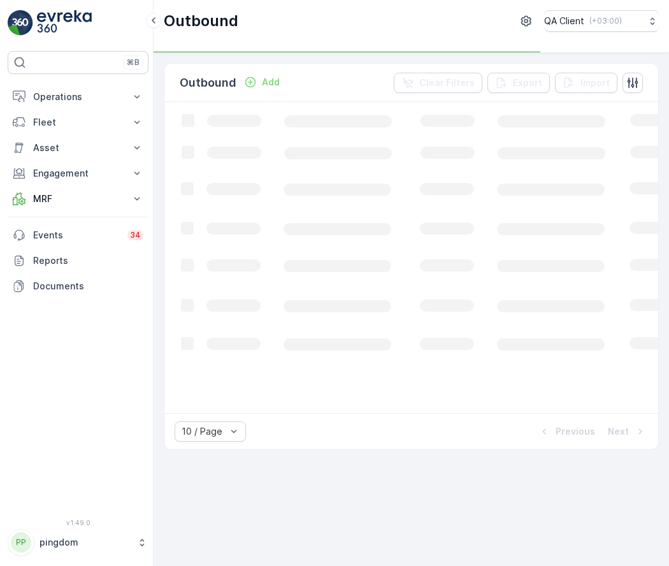 The height and width of the screenshot is (566, 669). Describe the element at coordinates (78, 235) in the screenshot. I see `a: Events34` at that location.